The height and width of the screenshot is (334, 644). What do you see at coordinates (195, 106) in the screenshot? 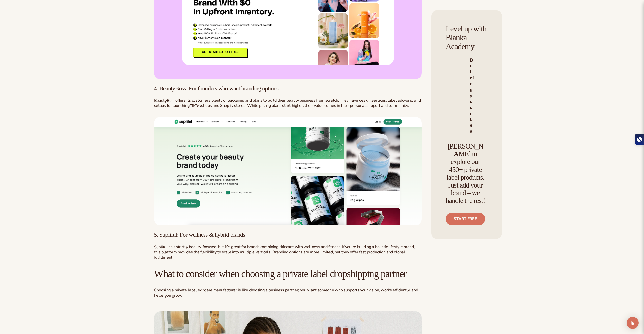
I see `span: TikTok` at bounding box center [195, 106].